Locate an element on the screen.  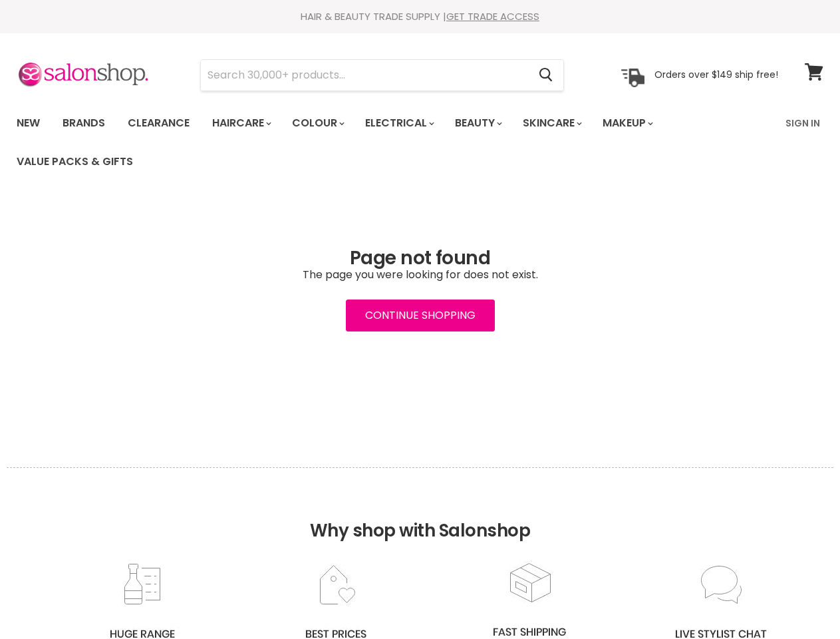
a: Continue Shopping is located at coordinates (420, 315).